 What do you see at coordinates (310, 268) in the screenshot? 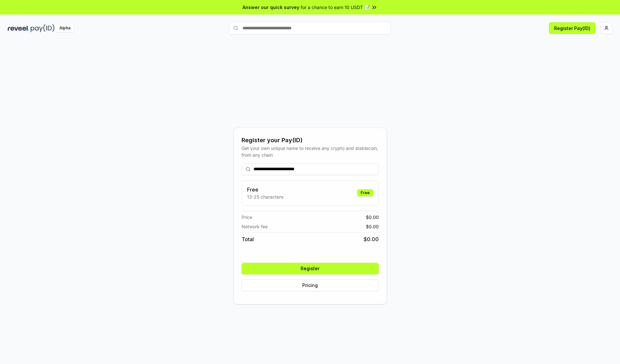
I see `button: Register` at bounding box center [310, 268].